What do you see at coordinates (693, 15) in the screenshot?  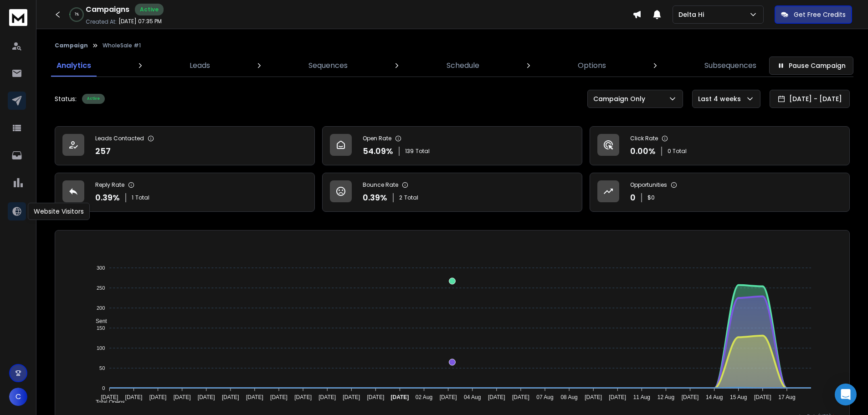 I see `p: Delta Hi` at bounding box center [693, 15].